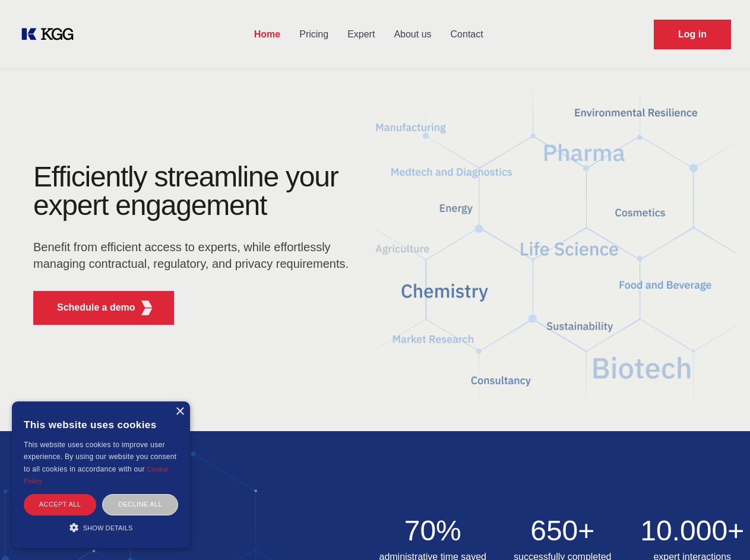  Describe the element at coordinates (101, 528) in the screenshot. I see `div: Show details` at that location.